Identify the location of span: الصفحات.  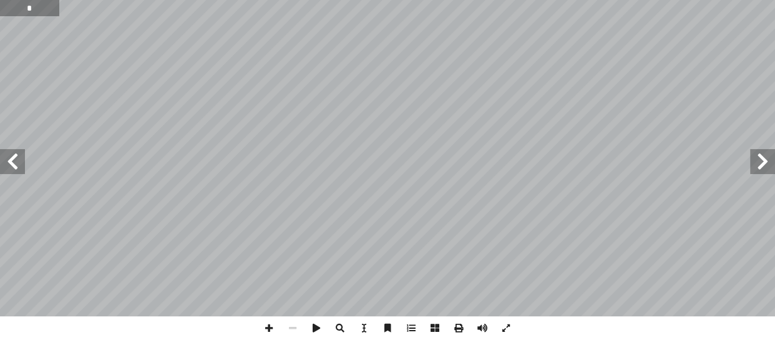
(435, 328).